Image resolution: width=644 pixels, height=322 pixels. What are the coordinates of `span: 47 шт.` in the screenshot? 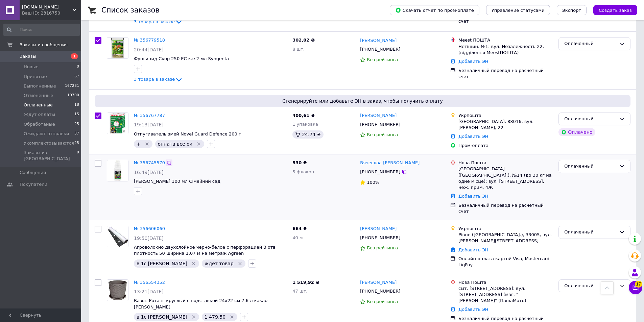 It's located at (300, 291).